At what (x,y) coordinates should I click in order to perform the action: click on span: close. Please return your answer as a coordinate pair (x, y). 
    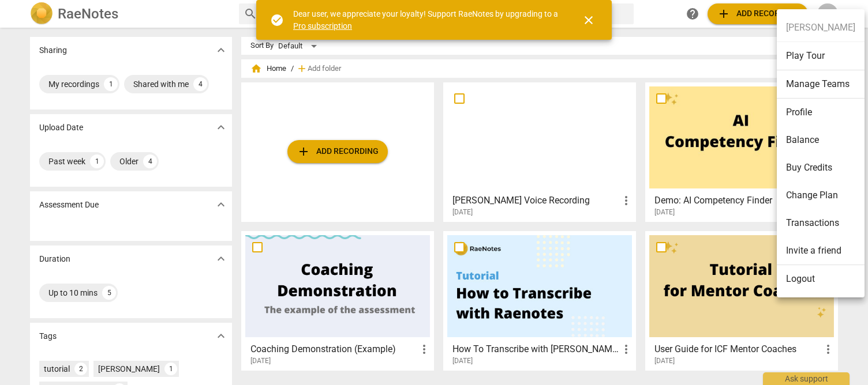
    Looking at the image, I should click on (589, 20).